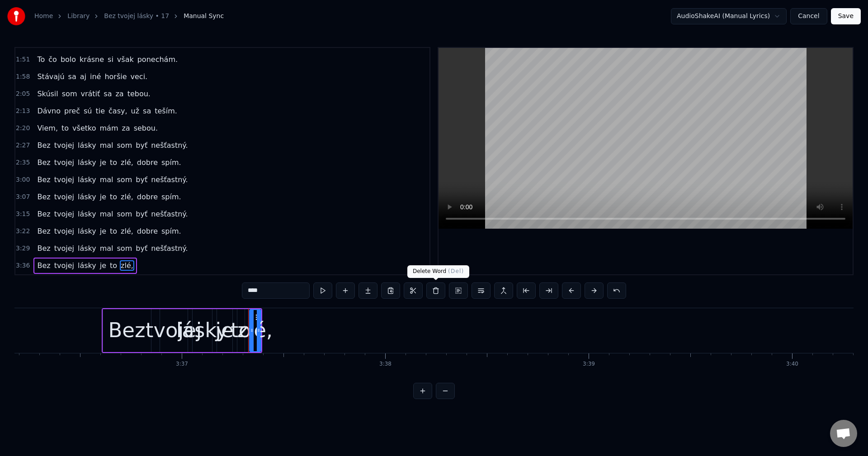 This screenshot has height=456, width=868. What do you see at coordinates (108, 128) in the screenshot?
I see `span: mám` at bounding box center [108, 128].